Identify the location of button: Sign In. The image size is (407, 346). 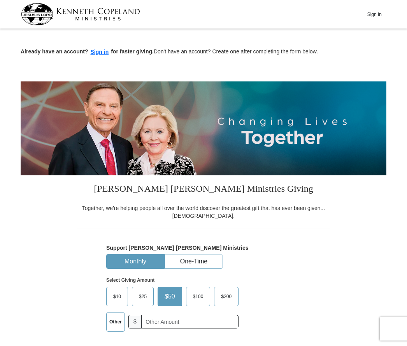
(375, 14).